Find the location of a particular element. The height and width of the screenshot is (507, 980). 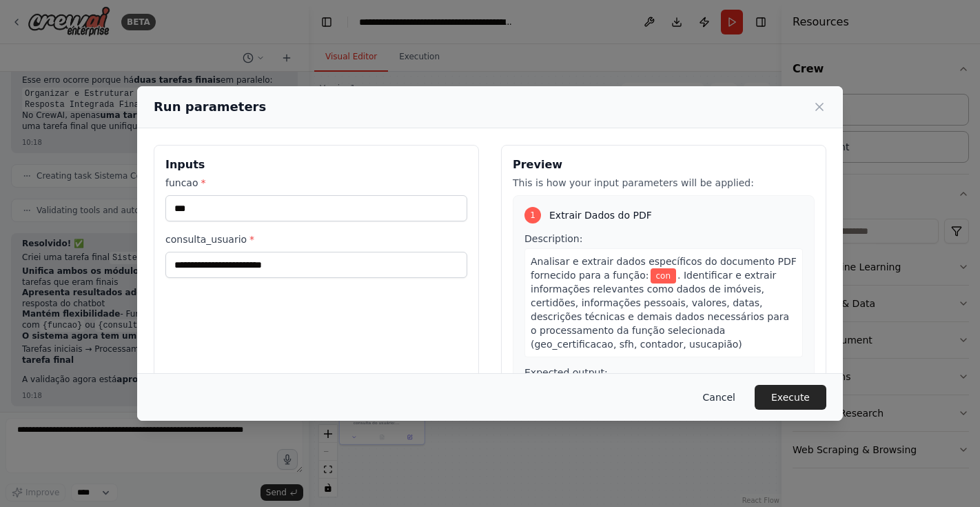

label: funcao is located at coordinates (316, 182).